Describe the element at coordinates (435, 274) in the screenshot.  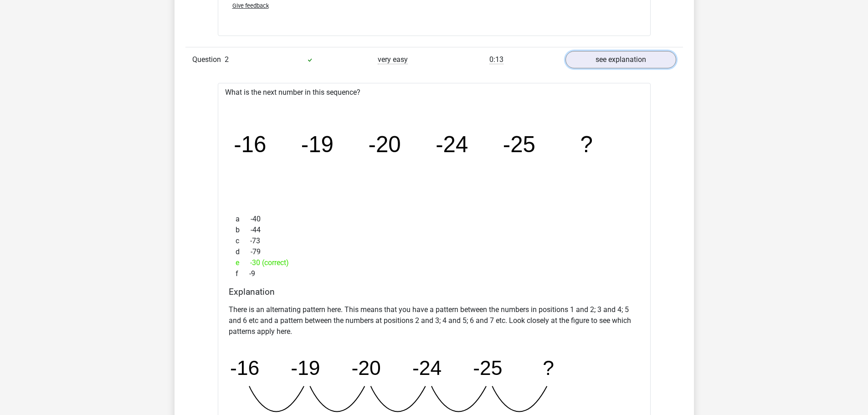
I see `div: -9` at that location.